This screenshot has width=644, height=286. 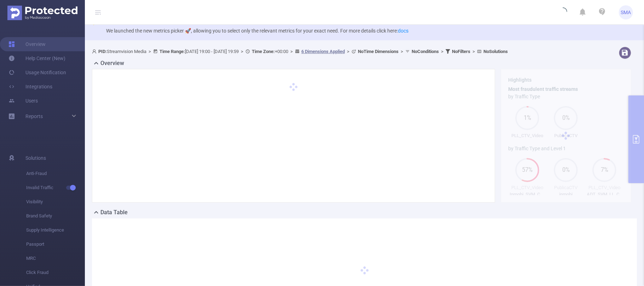 What do you see at coordinates (35, 158) in the screenshot?
I see `span: Solutions` at bounding box center [35, 158].